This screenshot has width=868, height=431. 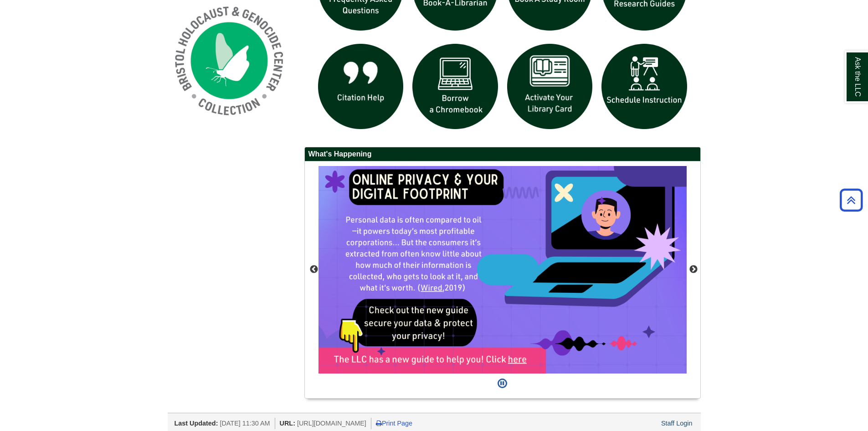 I want to click on img: For faculty. Schedule Library Instruction icon links to form., so click(x=645, y=87).